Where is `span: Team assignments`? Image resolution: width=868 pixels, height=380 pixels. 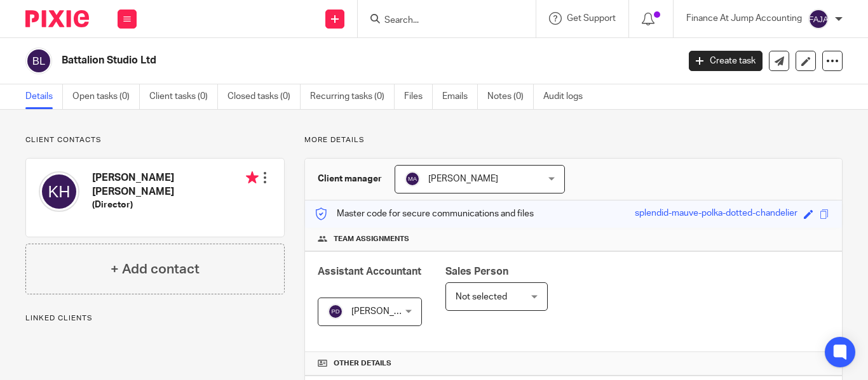
span: Team assignments is located at coordinates (371, 239).